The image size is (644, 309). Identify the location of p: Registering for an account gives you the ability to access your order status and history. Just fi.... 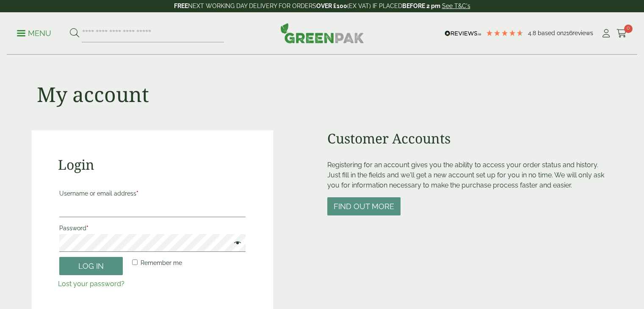
(469, 176).